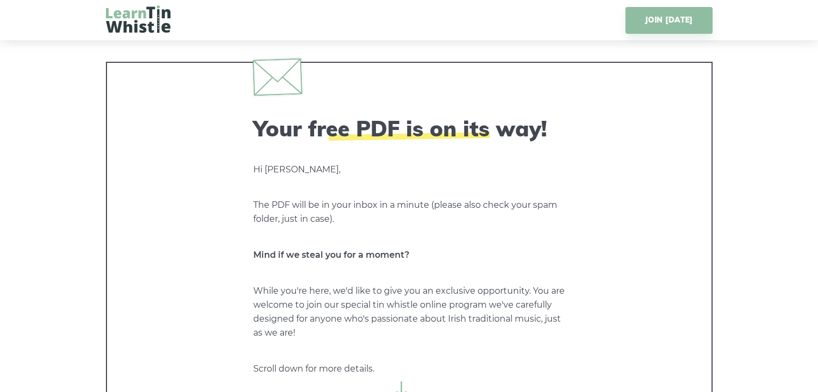  I want to click on h2: Your free PDF is on its way!, so click(409, 128).